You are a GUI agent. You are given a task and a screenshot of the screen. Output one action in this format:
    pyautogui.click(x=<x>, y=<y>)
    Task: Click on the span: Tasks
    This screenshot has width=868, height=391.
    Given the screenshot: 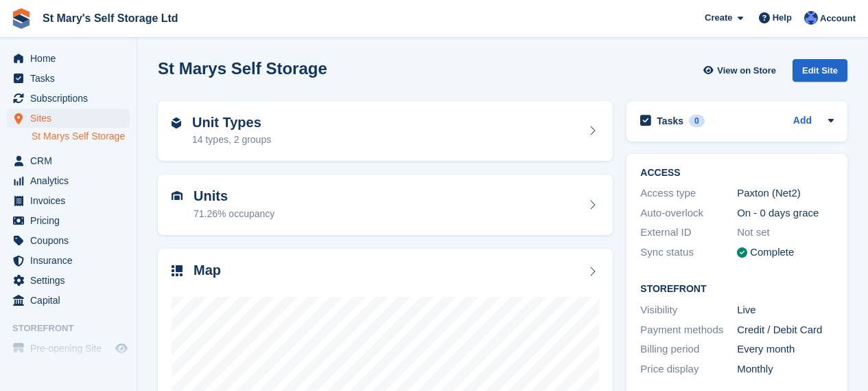 What is the action you would take?
    pyautogui.click(x=72, y=79)
    